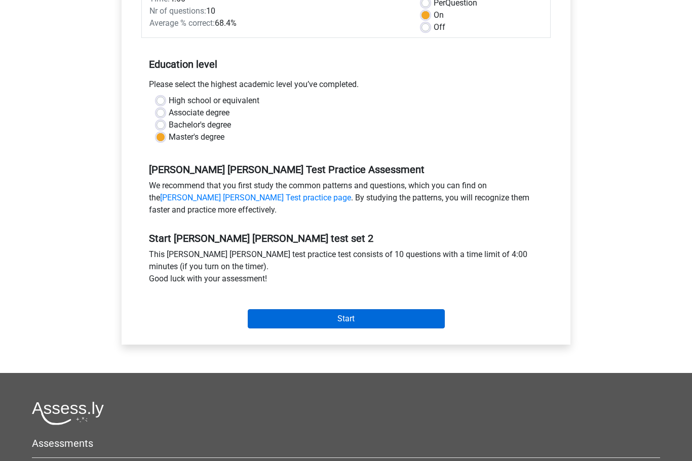 This screenshot has width=692, height=461. I want to click on div: Please select the highest academic level you’ve completed., so click(346, 87).